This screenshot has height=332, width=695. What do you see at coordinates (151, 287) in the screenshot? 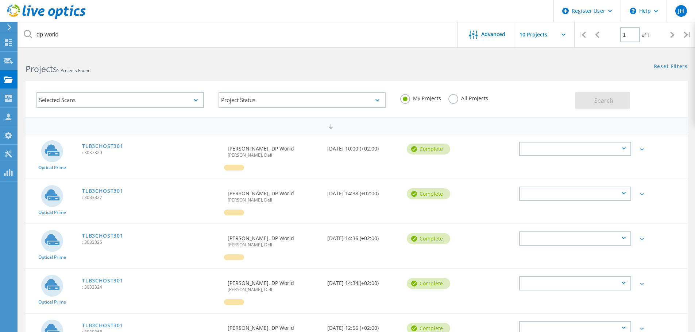
I see `span: : 3033324` at bounding box center [151, 287].